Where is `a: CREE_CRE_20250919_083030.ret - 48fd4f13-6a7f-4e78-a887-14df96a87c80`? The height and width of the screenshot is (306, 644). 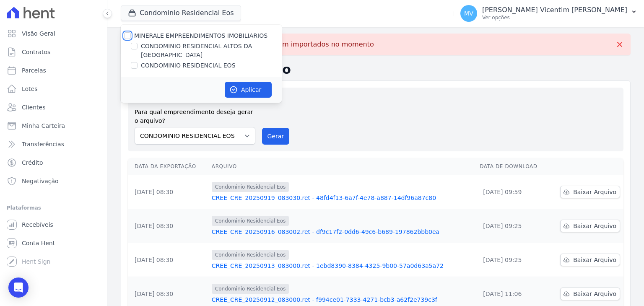 a: CREE_CRE_20250919_083030.ret - 48fd4f13-6a7f-4e78-a887-14df96a87c80 is located at coordinates (342, 198).